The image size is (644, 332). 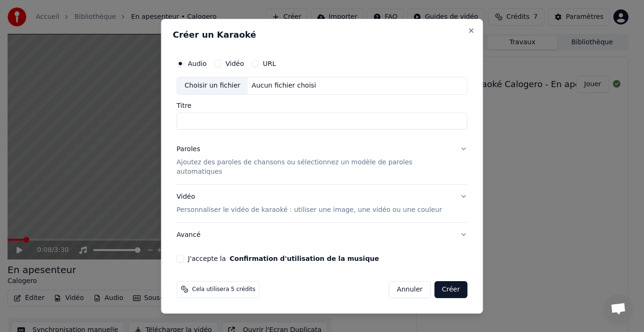 I want to click on div: Choisir un fichier, so click(x=212, y=85).